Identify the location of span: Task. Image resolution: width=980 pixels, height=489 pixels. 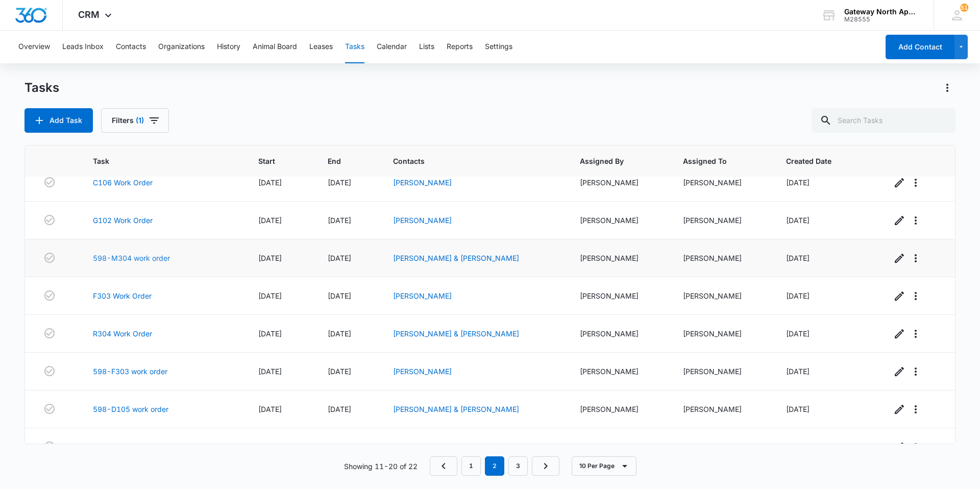
(156, 161).